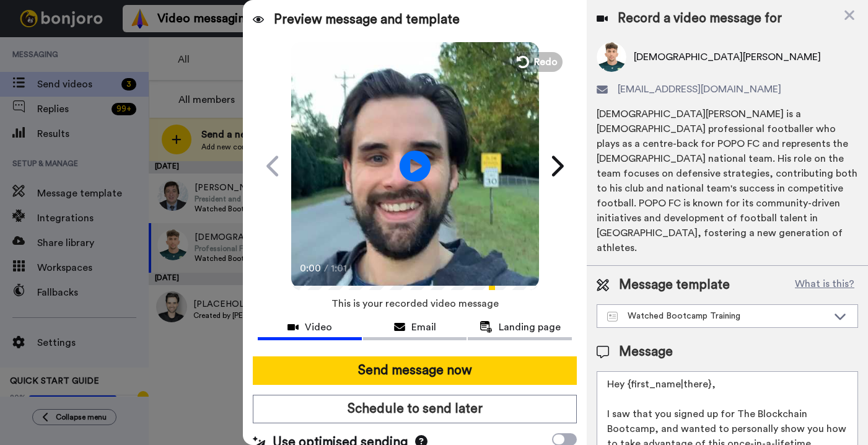 The height and width of the screenshot is (445, 868). Describe the element at coordinates (824, 286) in the screenshot. I see `button: What is this?` at that location.